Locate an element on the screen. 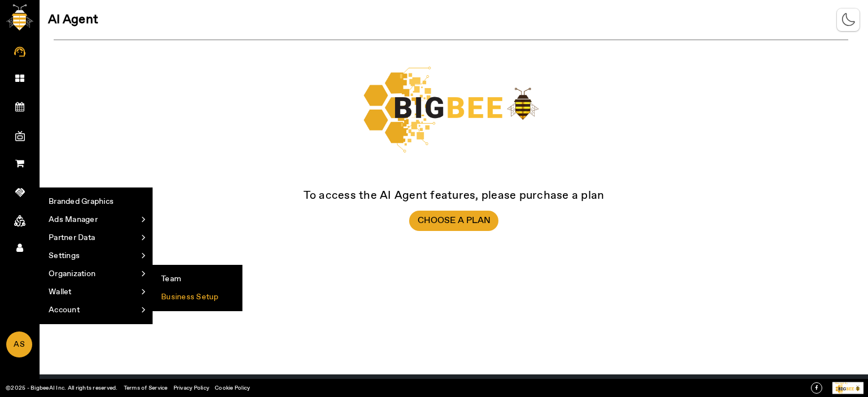 This screenshot has height=397, width=868. a: Partner Data is located at coordinates (96, 238).